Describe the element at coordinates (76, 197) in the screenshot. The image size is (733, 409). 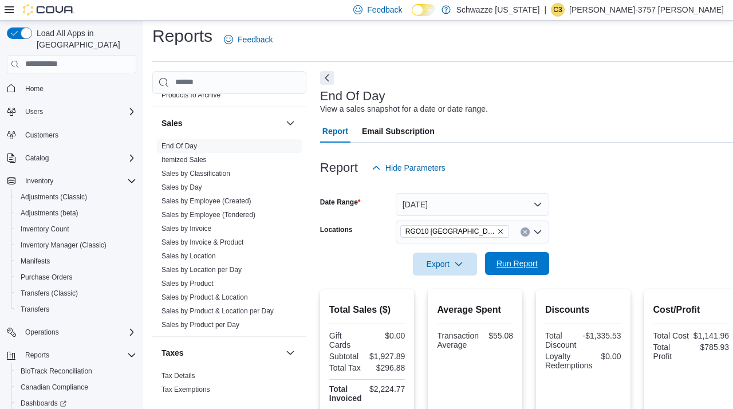
I see `button: Adjustments (Classic)` at that location.